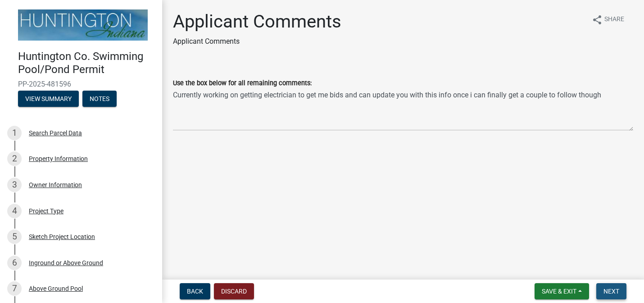  I want to click on p: Applicant Comments, so click(257, 42).